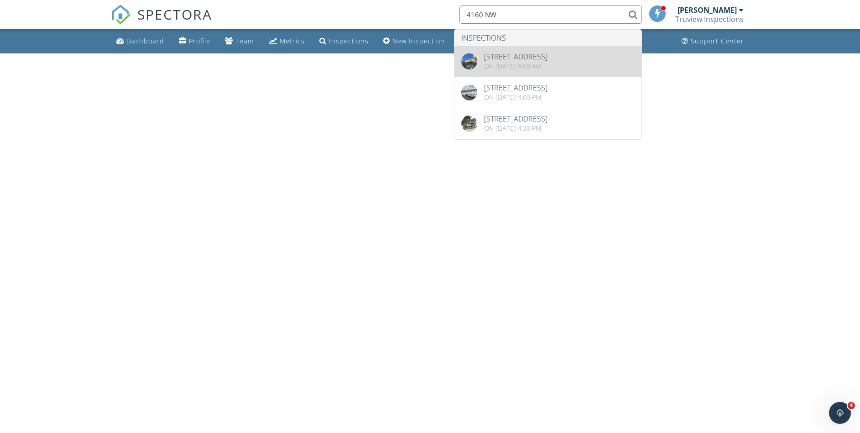 This screenshot has height=433, width=860. Describe the element at coordinates (194, 41) in the screenshot. I see `a: Company Profile` at that location.